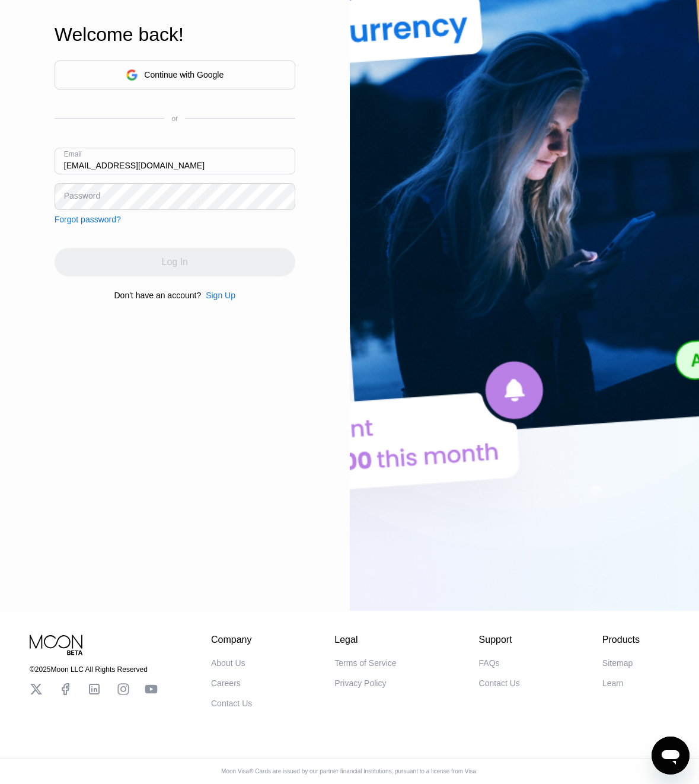  What do you see at coordinates (350, 771) in the screenshot?
I see `div: Moon Visa® Cards are issued by our partner financial institutions, pursuant to a license from Visa.` at bounding box center [350, 771].